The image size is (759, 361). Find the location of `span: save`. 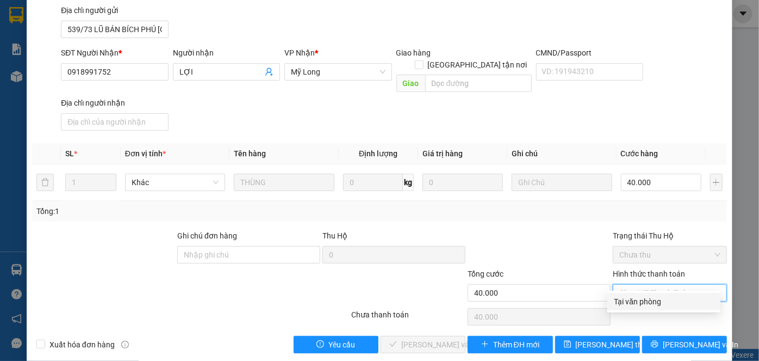

span: save is located at coordinates (568, 344).